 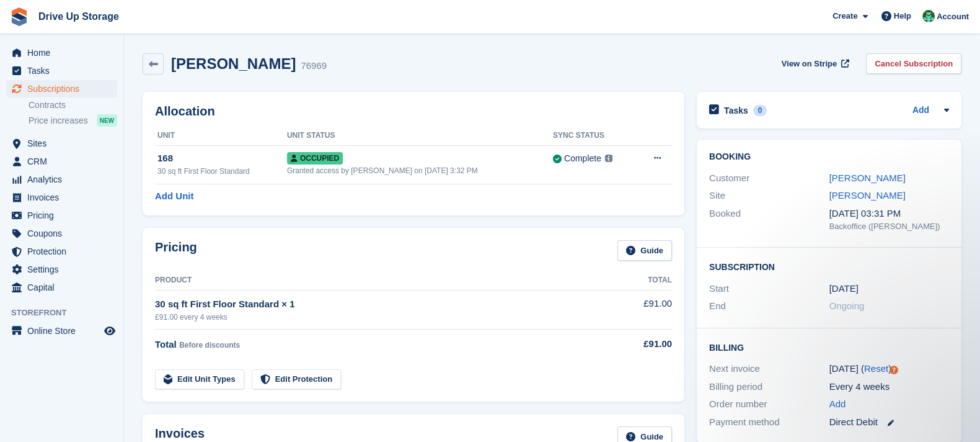 I want to click on span: Before discounts, so click(x=210, y=345).